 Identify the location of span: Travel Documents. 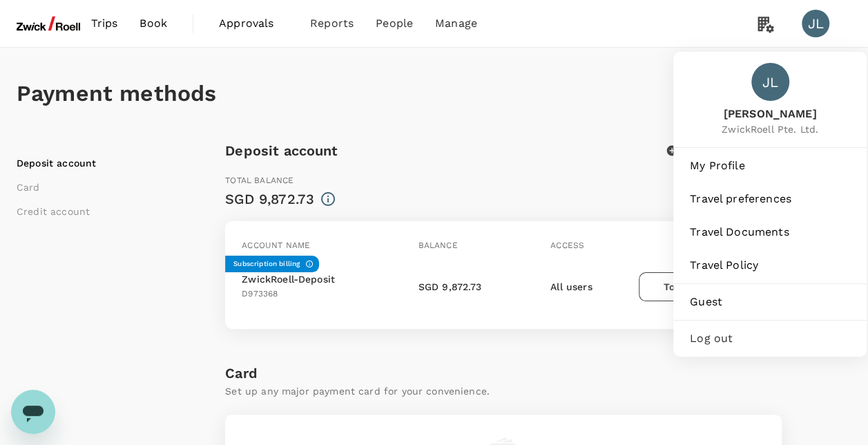
(770, 232).